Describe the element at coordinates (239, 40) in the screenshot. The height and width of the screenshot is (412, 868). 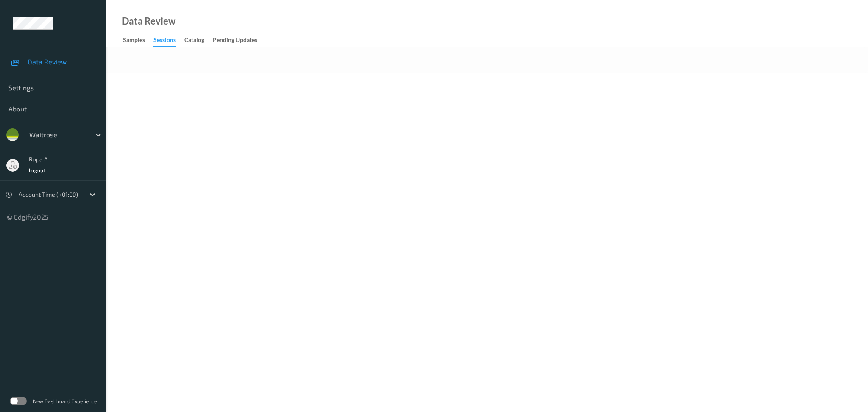
I see `a: Pending Updates` at that location.